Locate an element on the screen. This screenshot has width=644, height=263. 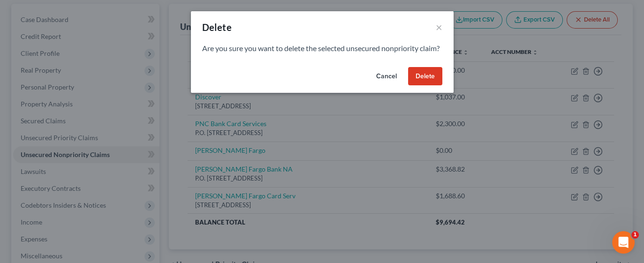
div: Delete is located at coordinates (216, 27).